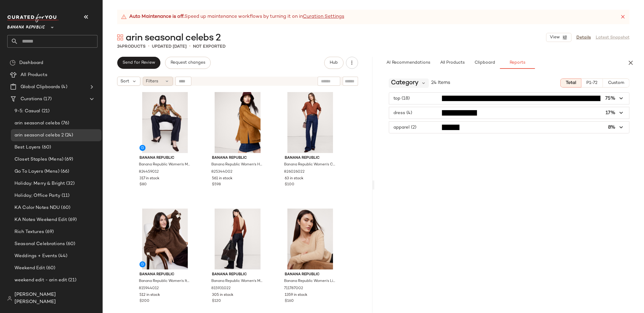 Image resolution: width=644 pixels, height=313 pixels. Describe the element at coordinates (509, 127) in the screenshot. I see `button: apparel (2)8%` at that location.